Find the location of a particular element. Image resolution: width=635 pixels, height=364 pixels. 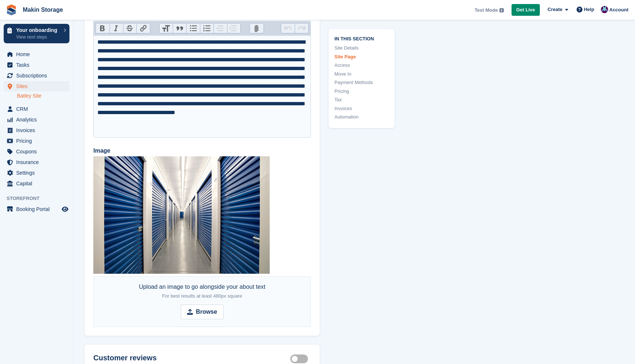

button: Decrease Level is located at coordinates (220, 28).